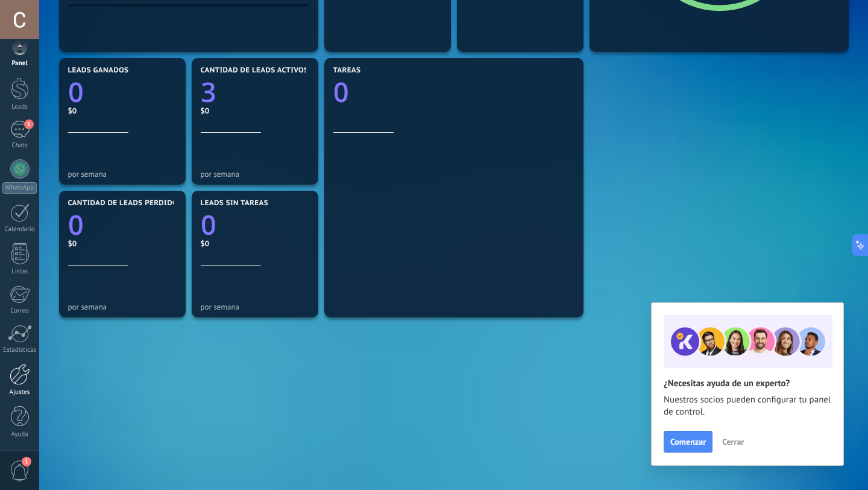  I want to click on text: 3, so click(208, 92).